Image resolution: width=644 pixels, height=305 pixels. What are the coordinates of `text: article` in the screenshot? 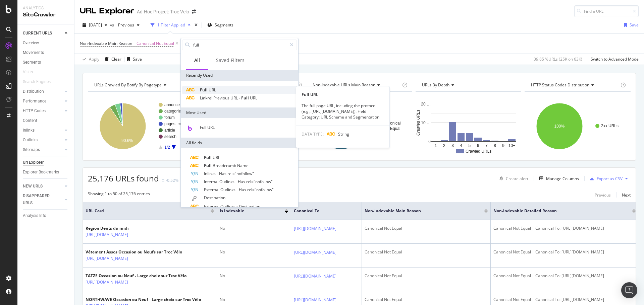 It's located at (170, 130).